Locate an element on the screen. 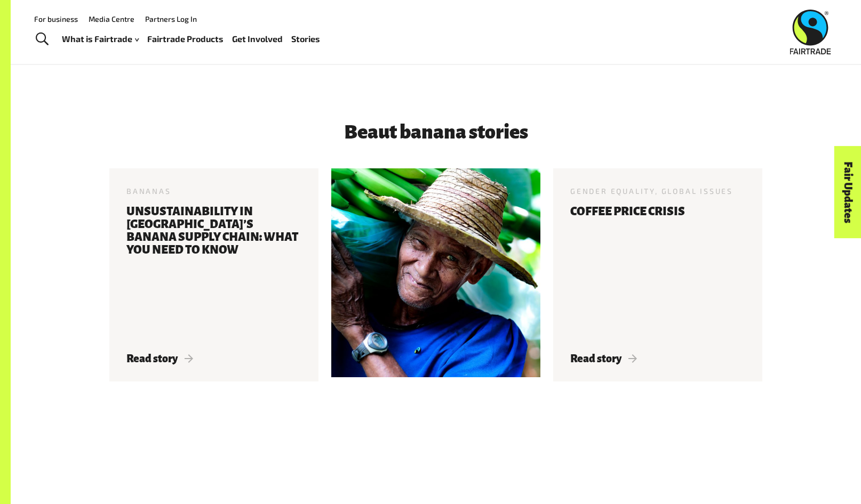 Image resolution: width=861 pixels, height=504 pixels. a: Stories is located at coordinates (306, 39).